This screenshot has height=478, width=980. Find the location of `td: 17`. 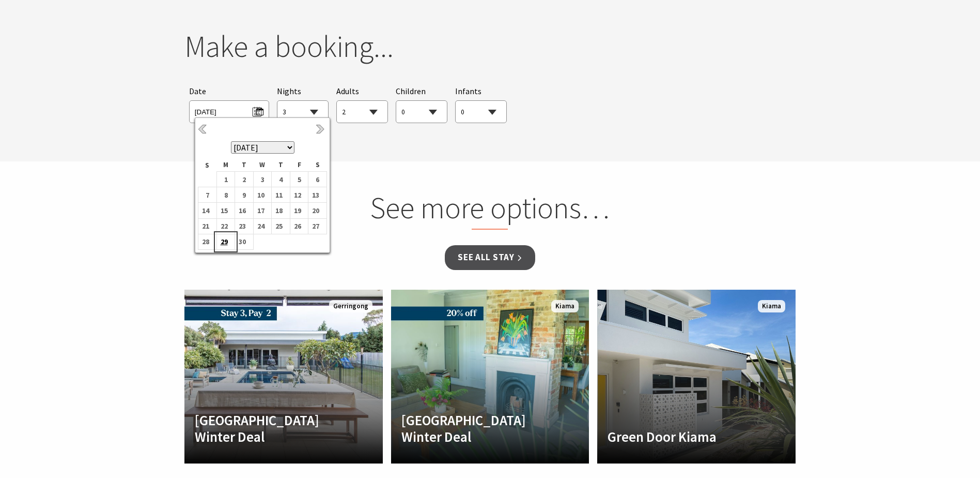

td: 17 is located at coordinates (262, 211).